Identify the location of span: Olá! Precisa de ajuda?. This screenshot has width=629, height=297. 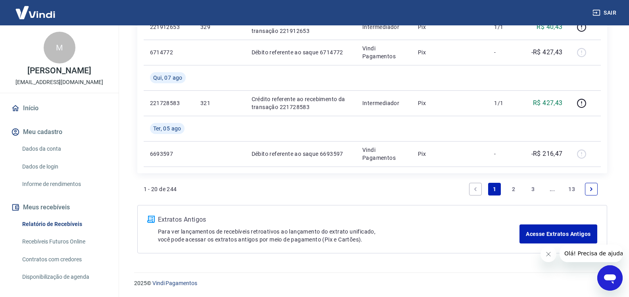
(36, 9).